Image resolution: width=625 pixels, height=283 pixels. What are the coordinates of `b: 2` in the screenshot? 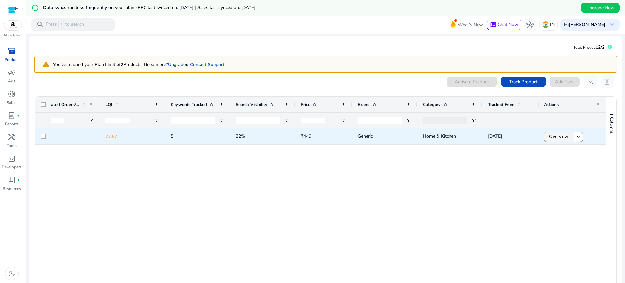 It's located at (122, 64).